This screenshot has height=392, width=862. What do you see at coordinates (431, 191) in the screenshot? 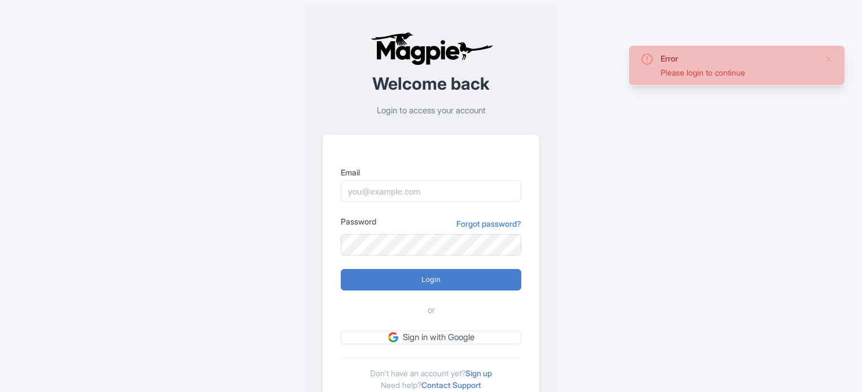
I see `input: you@example.com` at bounding box center [431, 191].